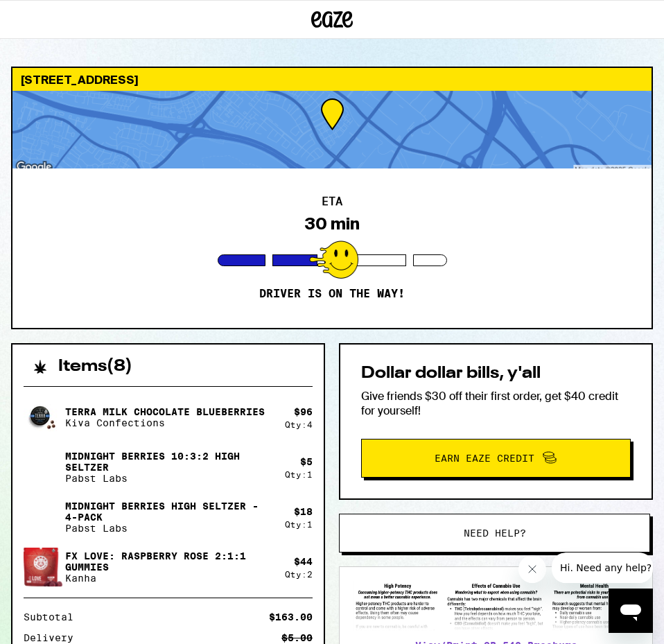  What do you see at coordinates (165, 411) in the screenshot?
I see `p: Terra Milk Chocolate Blueberries` at bounding box center [165, 411].